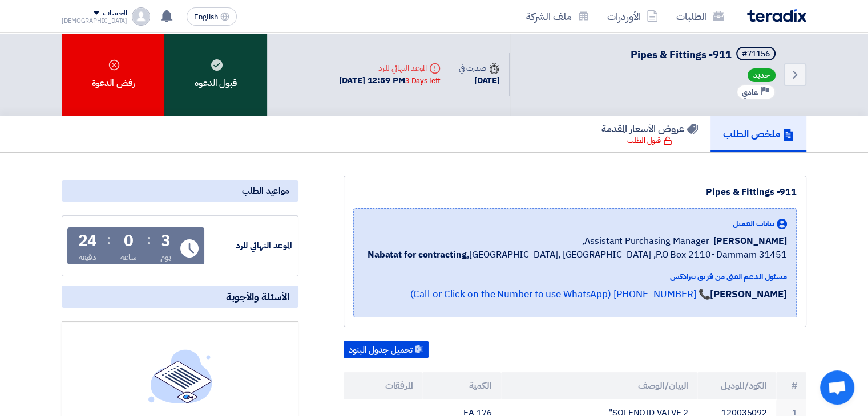 This screenshot has width=868, height=416. I want to click on div: الحساب, so click(115, 13).